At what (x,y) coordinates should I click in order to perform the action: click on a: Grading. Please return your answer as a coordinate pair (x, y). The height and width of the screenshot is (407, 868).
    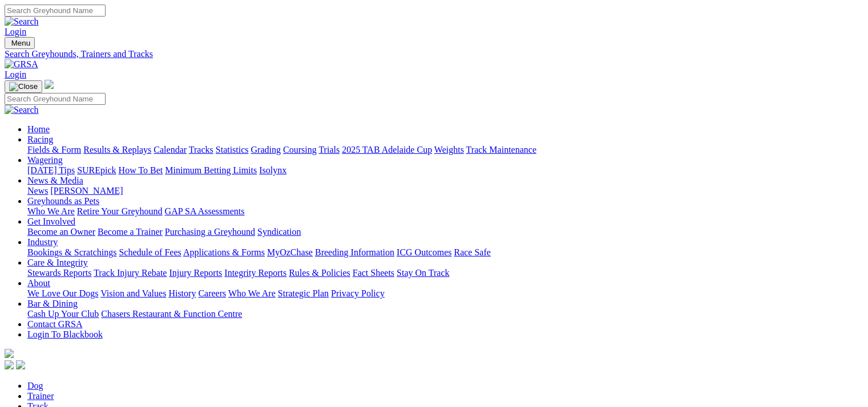
    Looking at the image, I should click on (266, 149).